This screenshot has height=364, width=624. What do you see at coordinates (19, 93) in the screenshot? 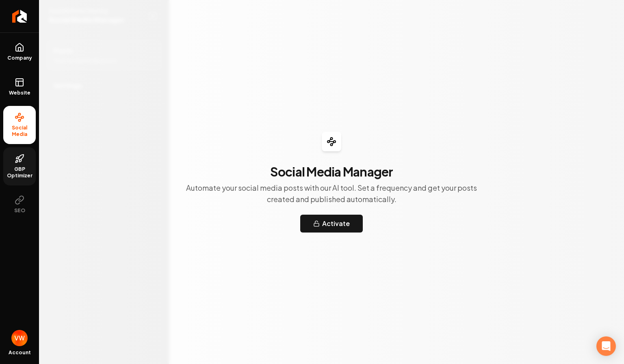
I see `span: Website` at bounding box center [19, 93].